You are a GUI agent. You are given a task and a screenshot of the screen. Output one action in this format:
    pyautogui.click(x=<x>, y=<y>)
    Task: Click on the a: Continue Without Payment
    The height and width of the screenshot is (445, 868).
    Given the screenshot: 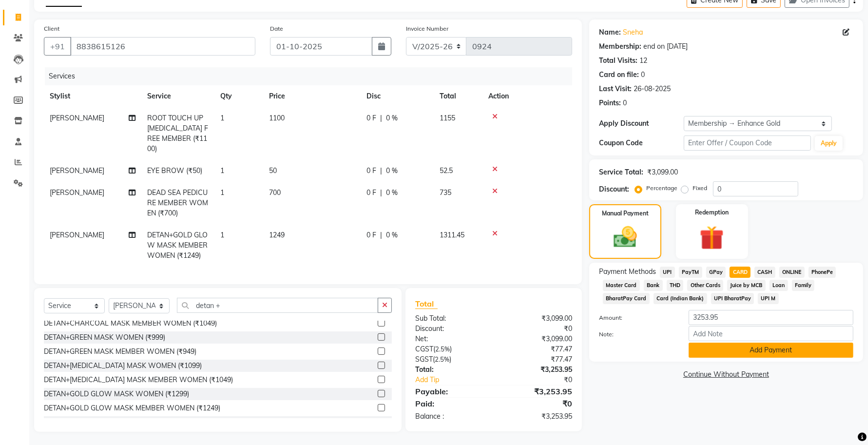 What is the action you would take?
    pyautogui.click(x=726, y=374)
    